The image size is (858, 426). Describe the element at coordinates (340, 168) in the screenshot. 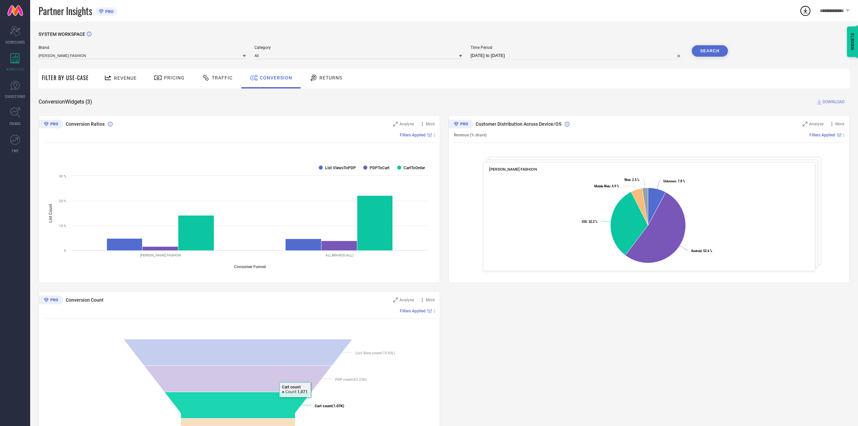

I see `text: List ViewsToPDP` at that location.